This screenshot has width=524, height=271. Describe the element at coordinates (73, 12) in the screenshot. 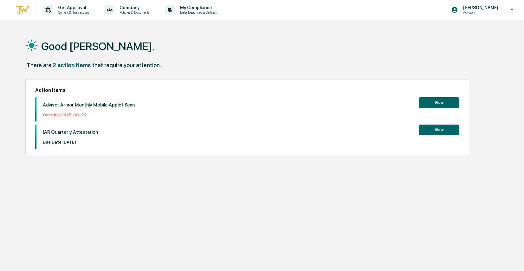

I see `p: Content & Transactions` at that location.